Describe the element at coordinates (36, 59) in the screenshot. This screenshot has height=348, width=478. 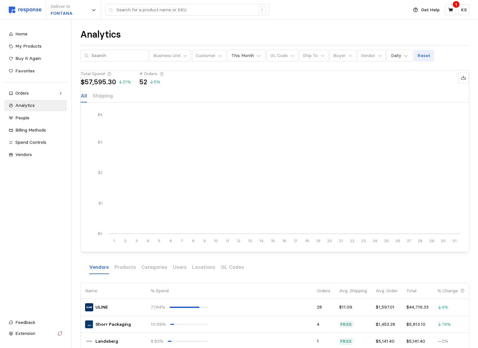
I see `a: Buy It Again` at that location.